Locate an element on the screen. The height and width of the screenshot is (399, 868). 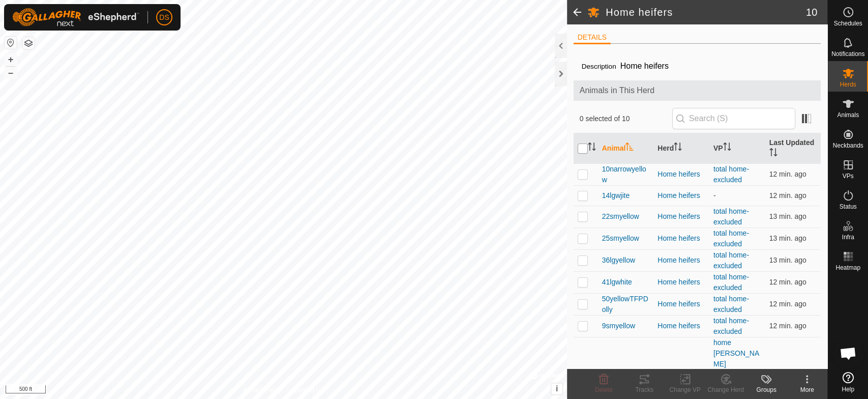
li: DETAILS is located at coordinates (592, 38).